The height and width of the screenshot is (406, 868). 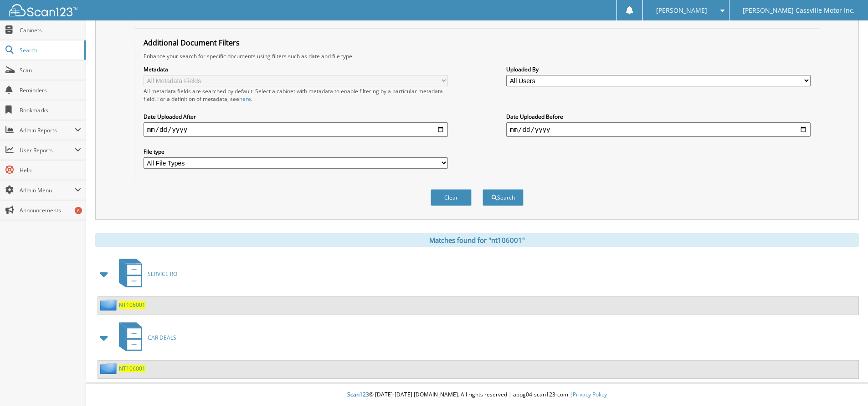 I want to click on input: end, so click(x=658, y=129).